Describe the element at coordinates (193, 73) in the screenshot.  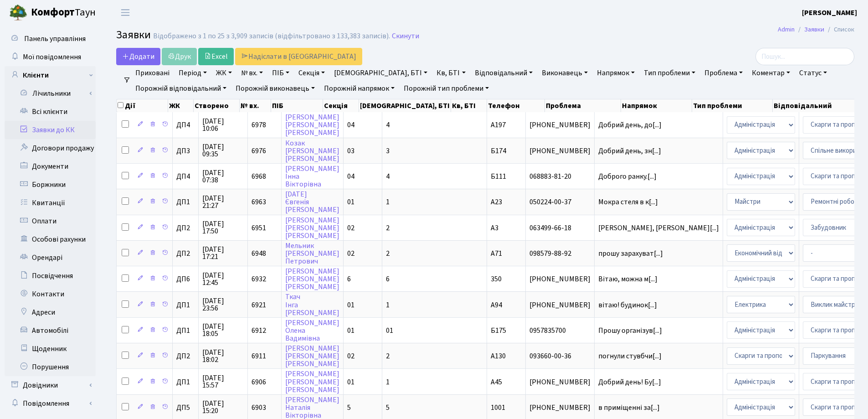
I see `a: Період` at that location.